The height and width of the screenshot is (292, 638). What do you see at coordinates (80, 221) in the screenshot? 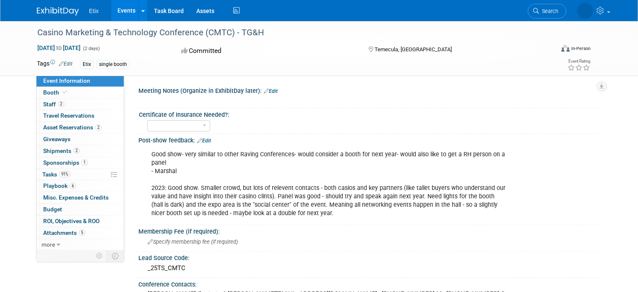
I see `a: ROI, Objectives & ROO` at bounding box center [80, 221].